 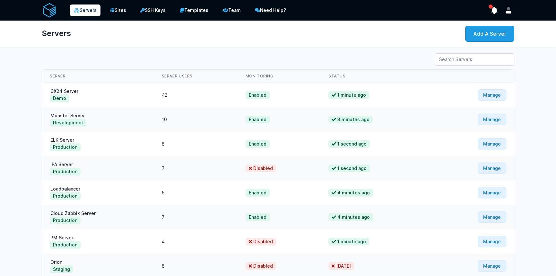 What do you see at coordinates (489, 34) in the screenshot?
I see `a: Add A Server` at bounding box center [489, 34].